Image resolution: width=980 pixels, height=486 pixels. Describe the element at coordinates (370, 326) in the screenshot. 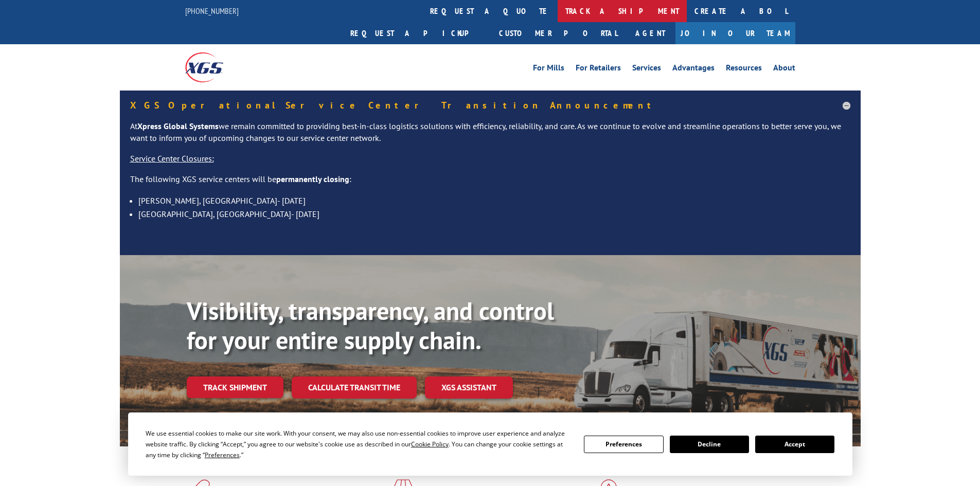

I see `b: Visibility, transparency, and control for your entire supply chain.` at that location.